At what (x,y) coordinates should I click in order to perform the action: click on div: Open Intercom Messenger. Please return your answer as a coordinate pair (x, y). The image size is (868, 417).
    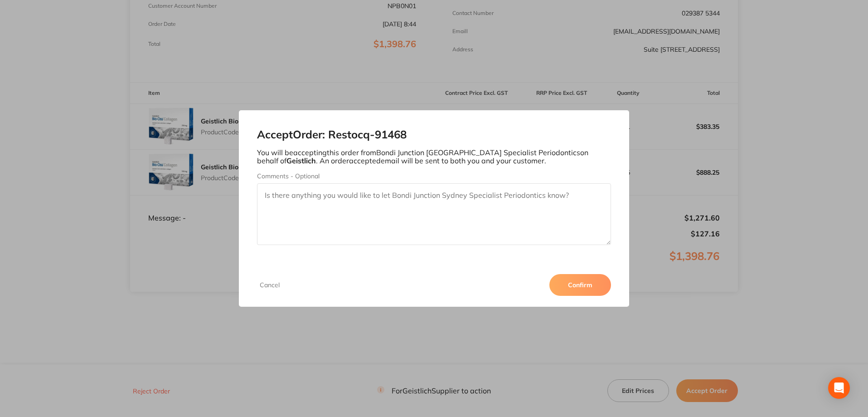
    Looking at the image, I should click on (839, 388).